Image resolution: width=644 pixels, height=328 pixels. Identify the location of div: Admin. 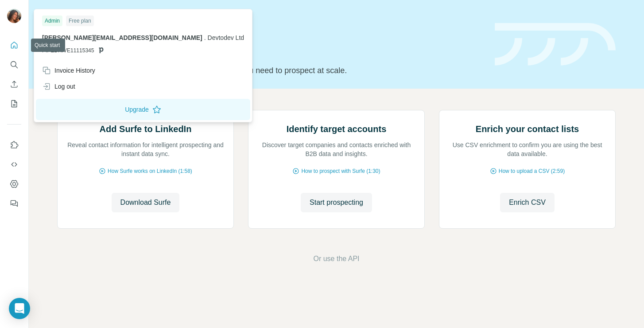
(52, 21).